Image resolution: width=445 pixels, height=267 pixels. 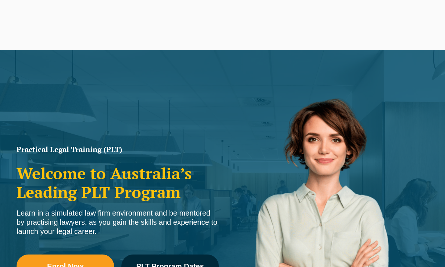 What do you see at coordinates (118, 222) in the screenshot?
I see `div: Learn in a simulated law firm environment and be mentored by practising lawyers, as you gain the ...` at bounding box center [118, 222].